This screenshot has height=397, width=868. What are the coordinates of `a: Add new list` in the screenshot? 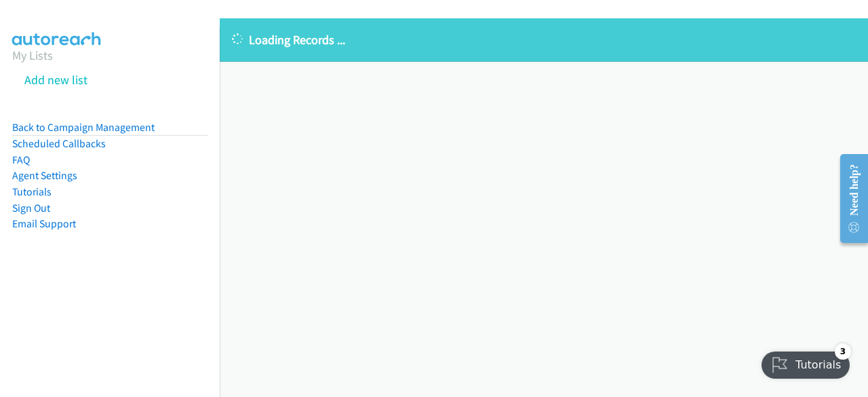 It's located at (56, 79).